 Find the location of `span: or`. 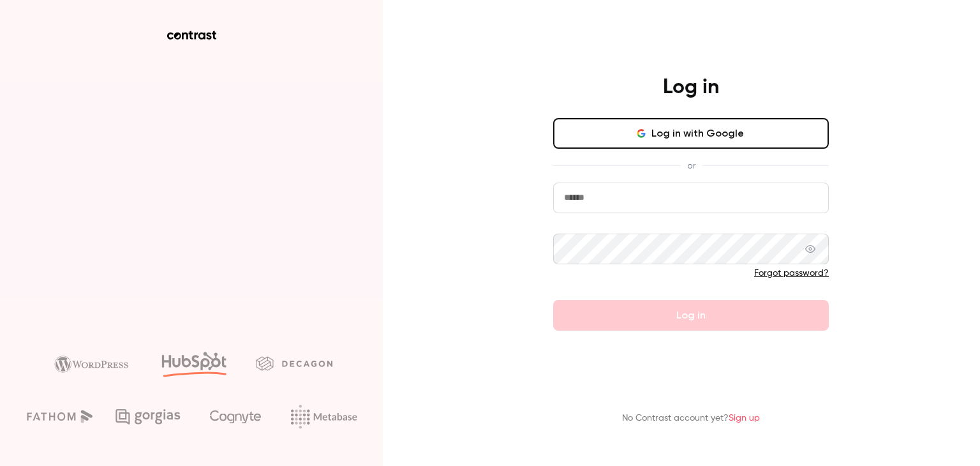

span: or is located at coordinates (691, 165).